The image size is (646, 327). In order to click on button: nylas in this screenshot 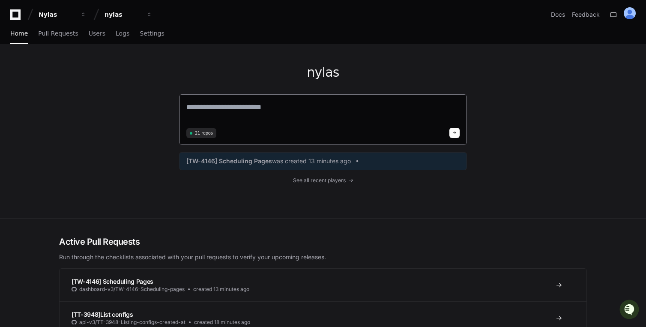, I will do `click(128, 15)`.